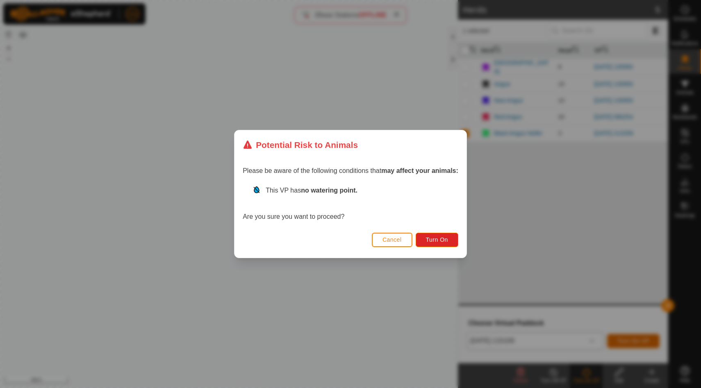 This screenshot has width=701, height=388. What do you see at coordinates (329, 190) in the screenshot?
I see `strong: no watering point.` at bounding box center [329, 190].